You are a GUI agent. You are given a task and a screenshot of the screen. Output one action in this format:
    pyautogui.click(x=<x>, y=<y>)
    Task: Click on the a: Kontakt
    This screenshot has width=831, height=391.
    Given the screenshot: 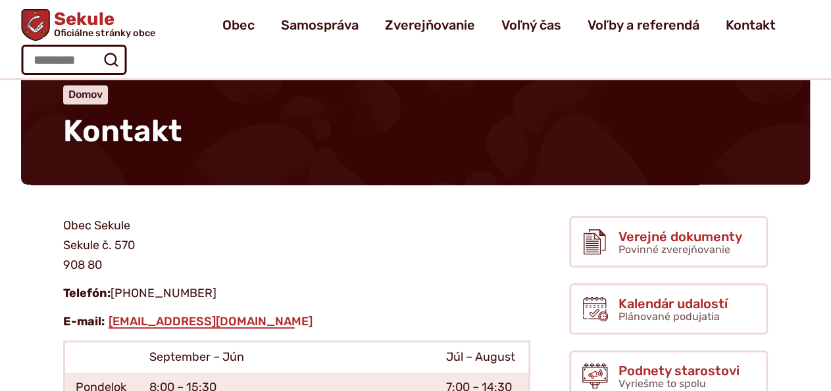 What is the action you would take?
    pyautogui.click(x=751, y=25)
    